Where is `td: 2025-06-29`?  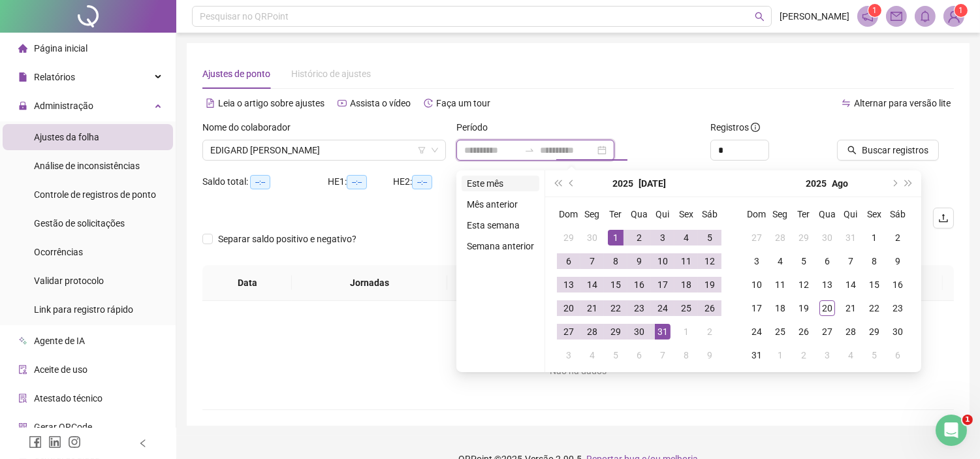
td: 2025-06-29 is located at coordinates (569, 237).